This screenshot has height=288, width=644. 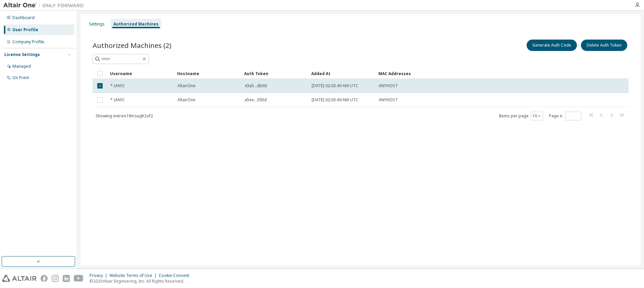 I want to click on button: Generate Auth Code, so click(x=552, y=45).